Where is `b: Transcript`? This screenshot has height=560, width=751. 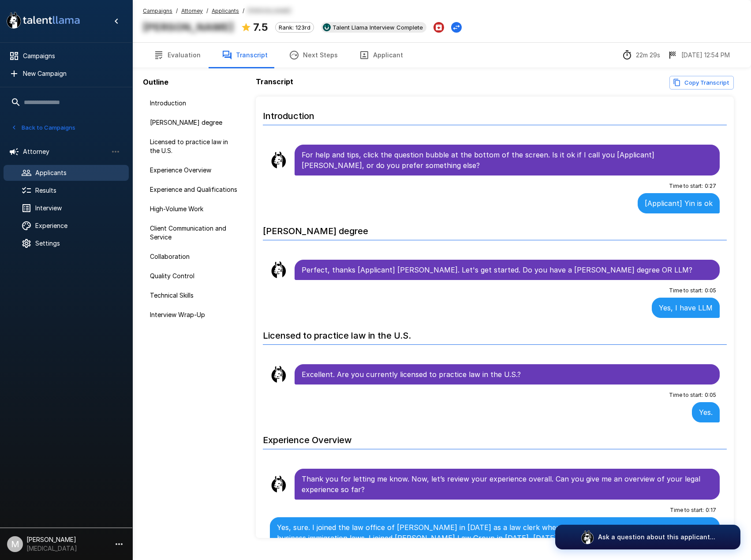
b: Transcript is located at coordinates (274, 82).